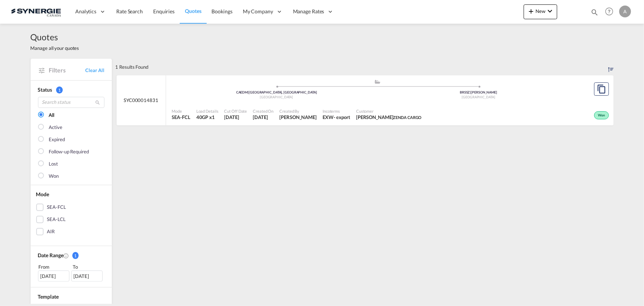 The width and height of the screenshot is (644, 306). I want to click on span: Manage Rates, so click(308, 11).